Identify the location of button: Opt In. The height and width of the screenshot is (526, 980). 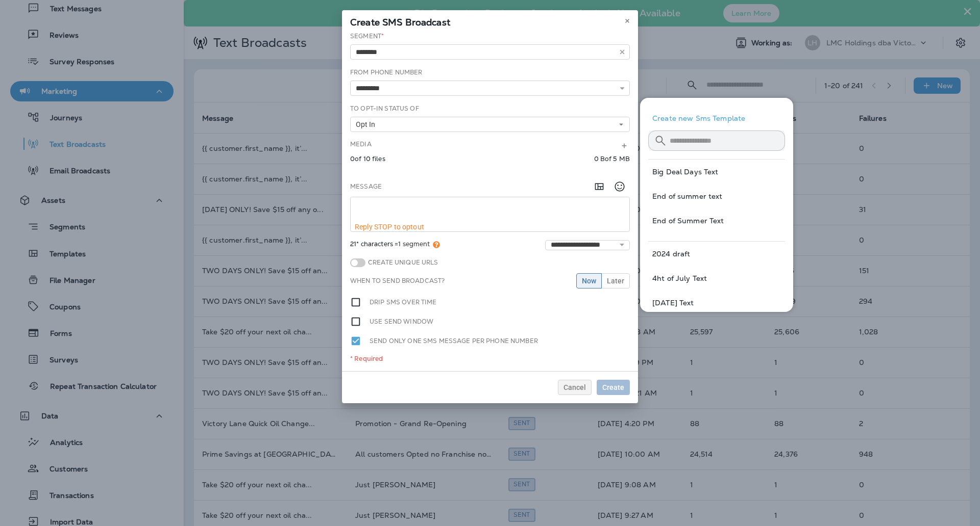
(490, 124).